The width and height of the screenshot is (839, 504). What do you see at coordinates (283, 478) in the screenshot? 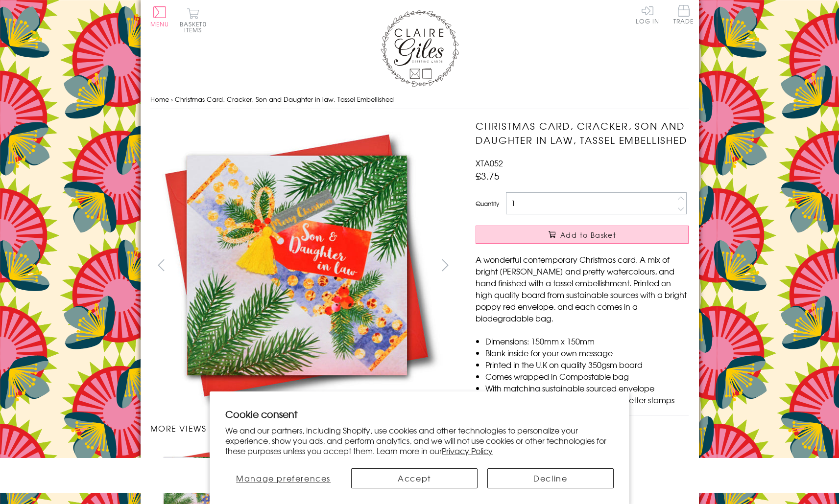
I see `button: Manage preferences` at bounding box center [283, 478].